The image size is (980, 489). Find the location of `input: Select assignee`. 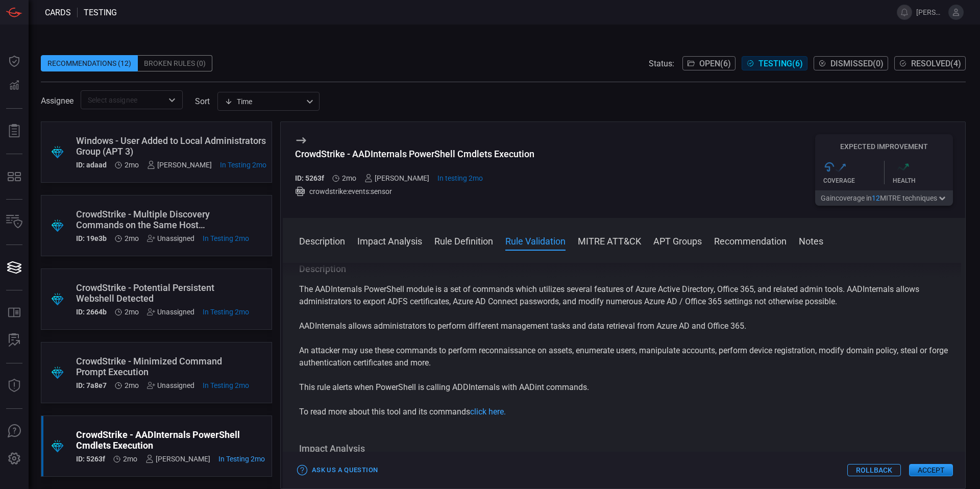

input: Select assignee is located at coordinates (123, 99).